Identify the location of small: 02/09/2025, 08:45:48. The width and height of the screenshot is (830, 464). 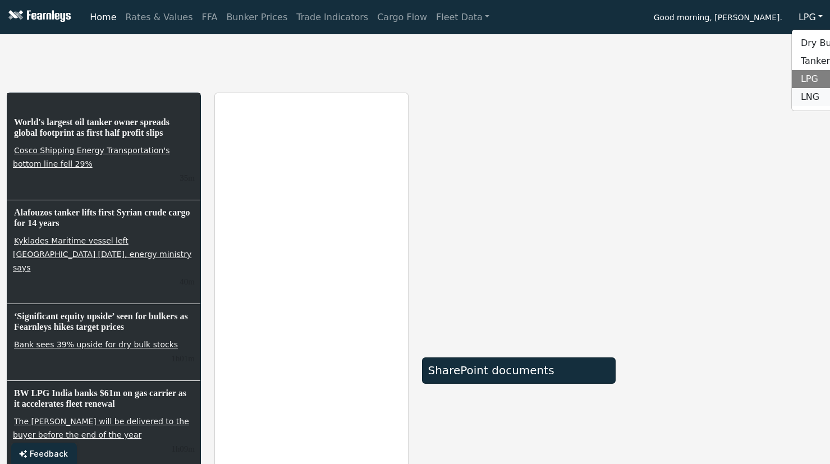
(187, 282).